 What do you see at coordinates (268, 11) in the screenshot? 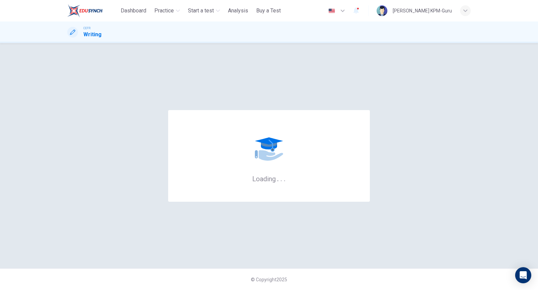
I see `a: Buy a Test` at bounding box center [268, 11].